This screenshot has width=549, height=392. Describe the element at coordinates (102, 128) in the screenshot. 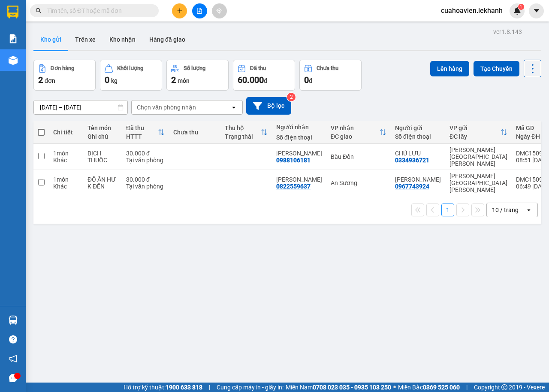

I see `div: Tên món` at that location.